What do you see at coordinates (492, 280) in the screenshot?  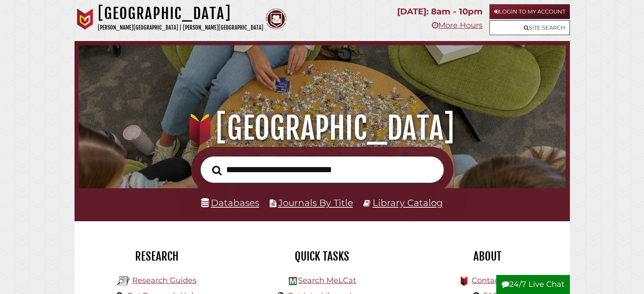 I see `a: Contact Us` at bounding box center [492, 280].